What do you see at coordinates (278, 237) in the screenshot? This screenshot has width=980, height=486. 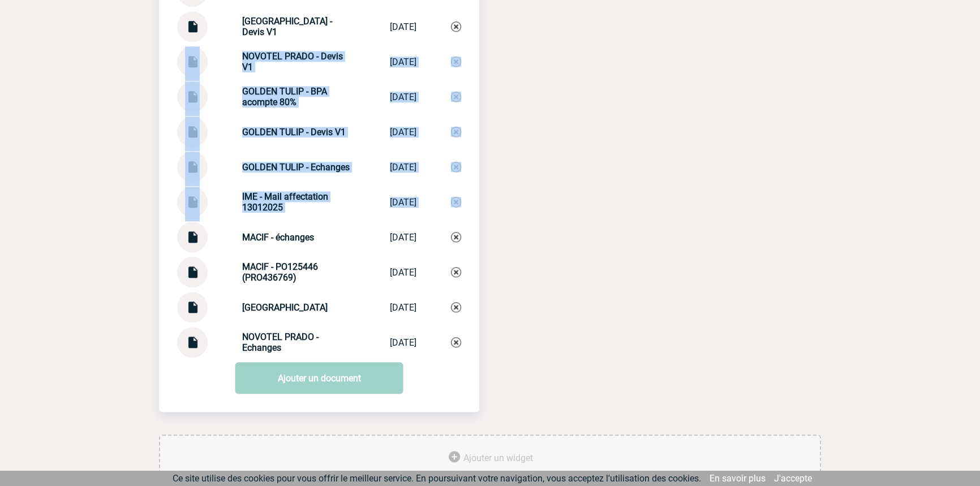 I see `strong: MACIF - échanges` at bounding box center [278, 237].